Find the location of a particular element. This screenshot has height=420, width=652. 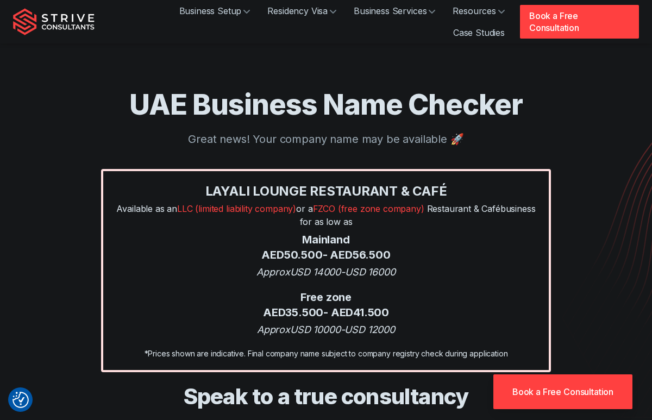

button: Consent Preferences is located at coordinates (21, 400).